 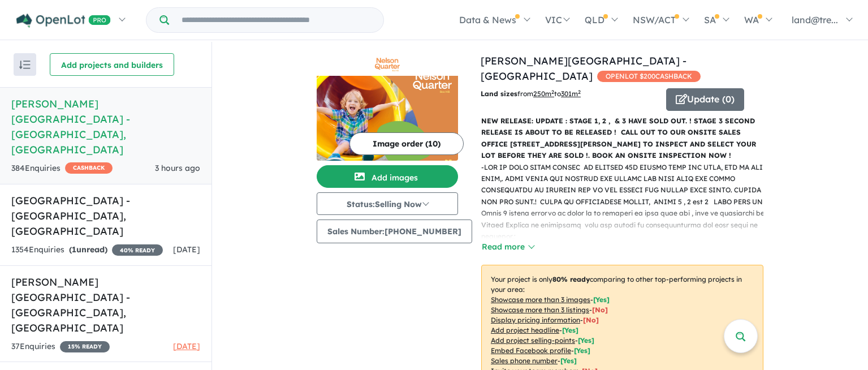 I want to click on a: Nelson Quarter Estate - Box Hill LogoNelson Quarter Estate - Box Hill, so click(x=387, y=107).